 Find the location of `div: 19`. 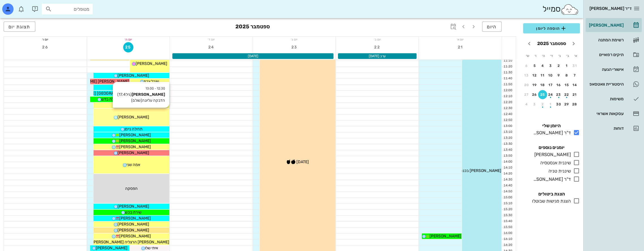

div: 19 is located at coordinates (535, 85).